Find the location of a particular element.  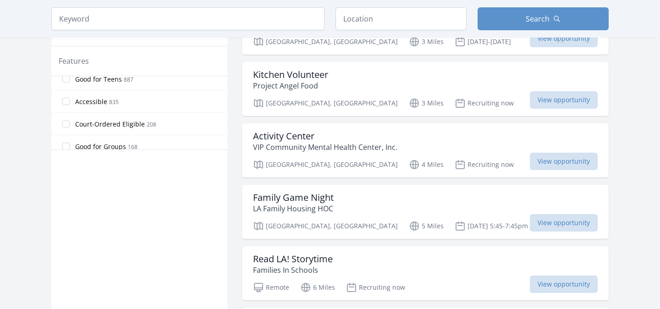

legend: Features is located at coordinates (74, 61).